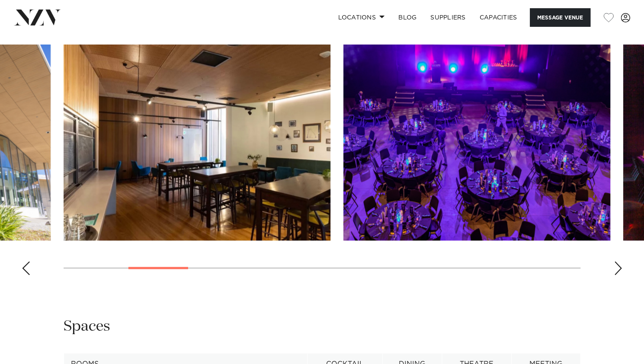 Image resolution: width=644 pixels, height=364 pixels. I want to click on img: nzv-logo.png, so click(37, 17).